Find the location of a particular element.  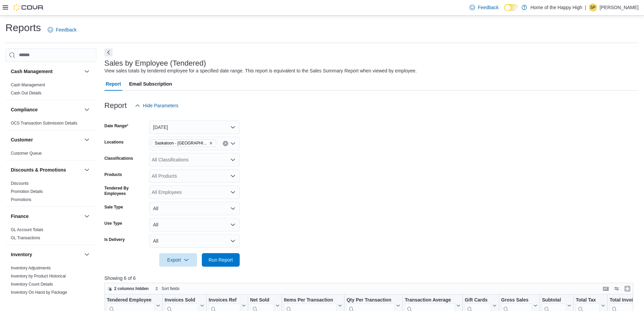

span: Inventory On Hand by Package is located at coordinates (39, 292).